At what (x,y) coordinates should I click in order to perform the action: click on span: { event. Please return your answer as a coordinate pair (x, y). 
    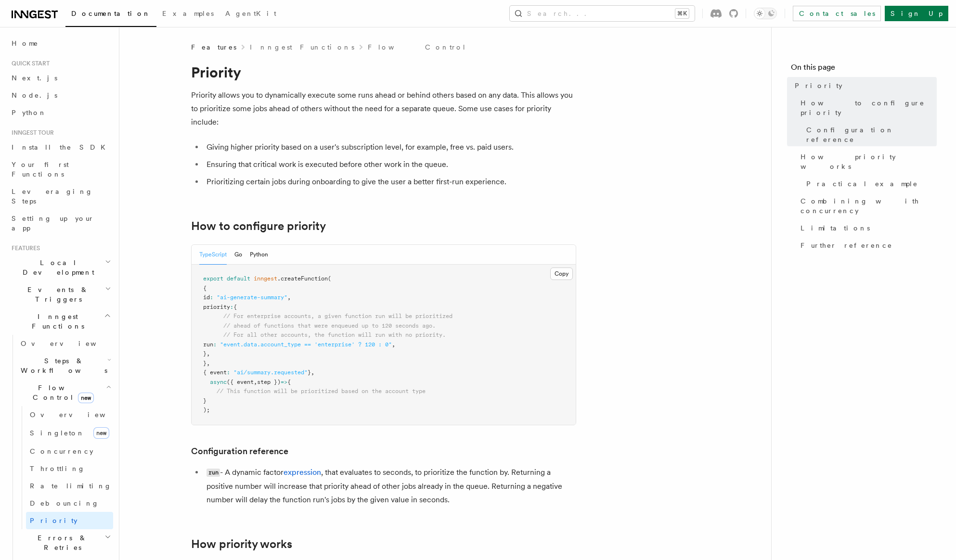
    Looking at the image, I should click on (215, 373).